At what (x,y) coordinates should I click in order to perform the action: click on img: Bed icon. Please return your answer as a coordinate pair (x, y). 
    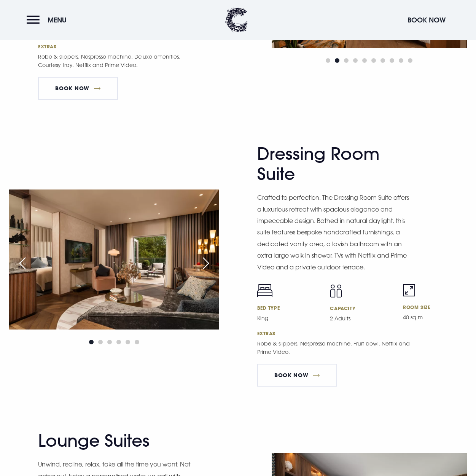
    Looking at the image, I should click on (265, 291).